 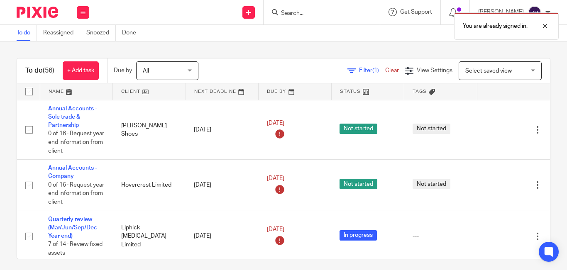 I want to click on img: svg%3E, so click(x=534, y=12).